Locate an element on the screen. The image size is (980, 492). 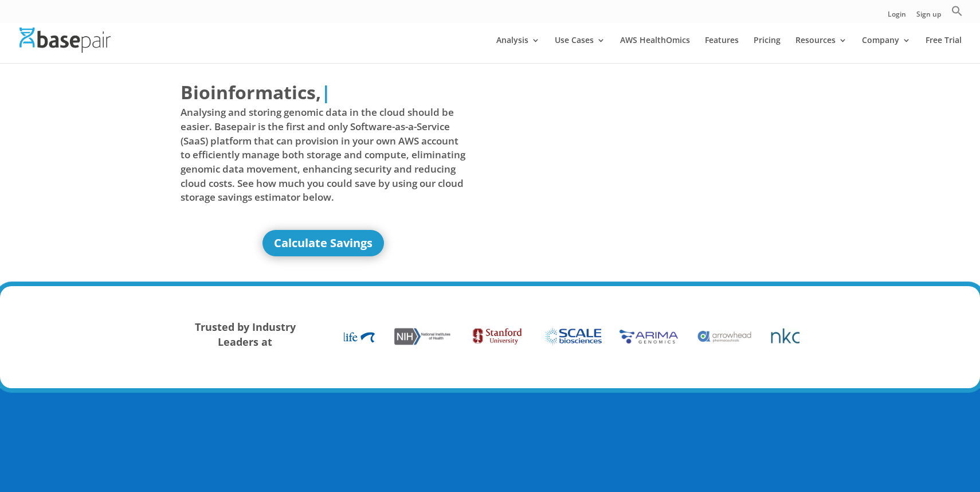
a: Calculate Savings is located at coordinates (323, 243).